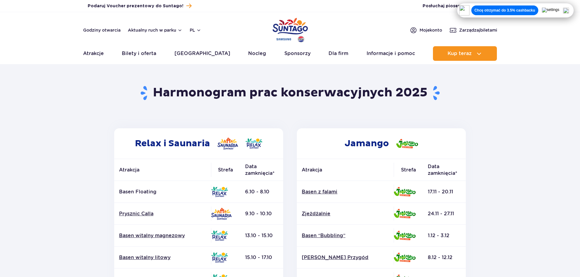 The height and width of the screenshot is (277, 580). What do you see at coordinates (262, 258) in the screenshot?
I see `td: 15.10 - 17.10` at bounding box center [262, 258].